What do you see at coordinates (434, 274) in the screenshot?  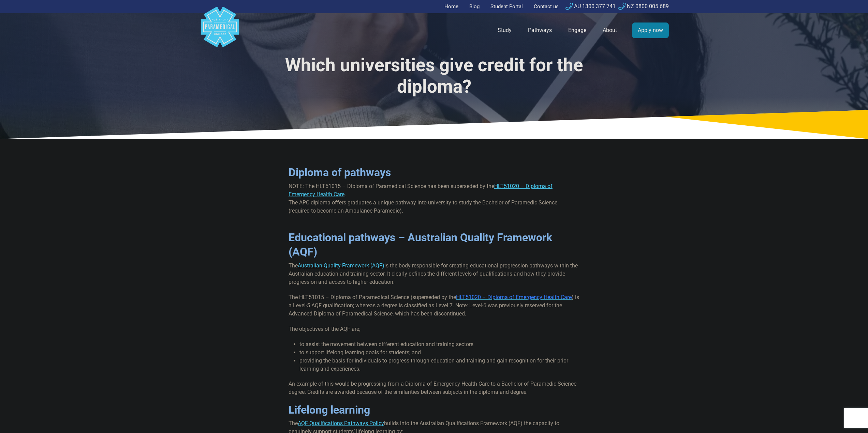 I see `p: The is the body responsible for creating educational progression pathways within the Australian e...` at bounding box center [434, 274].